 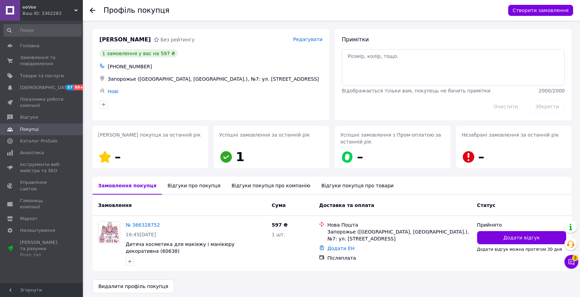 What do you see at coordinates (32, 153) in the screenshot?
I see `span: Аналітика` at bounding box center [32, 153].